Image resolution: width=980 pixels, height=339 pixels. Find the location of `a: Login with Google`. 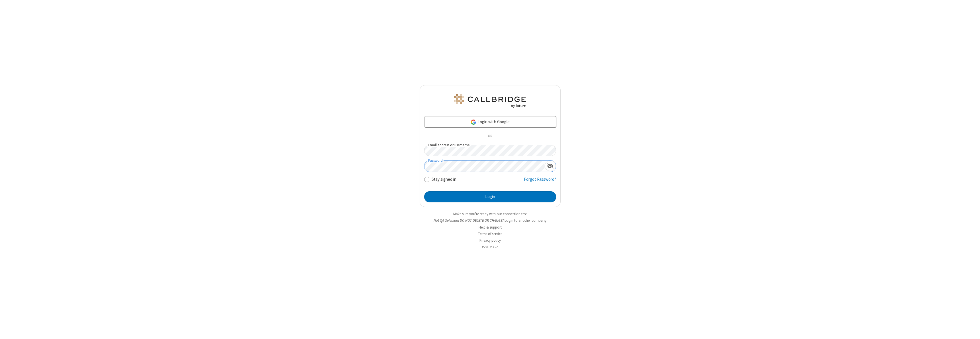

a: Login with Google is located at coordinates (490, 122).